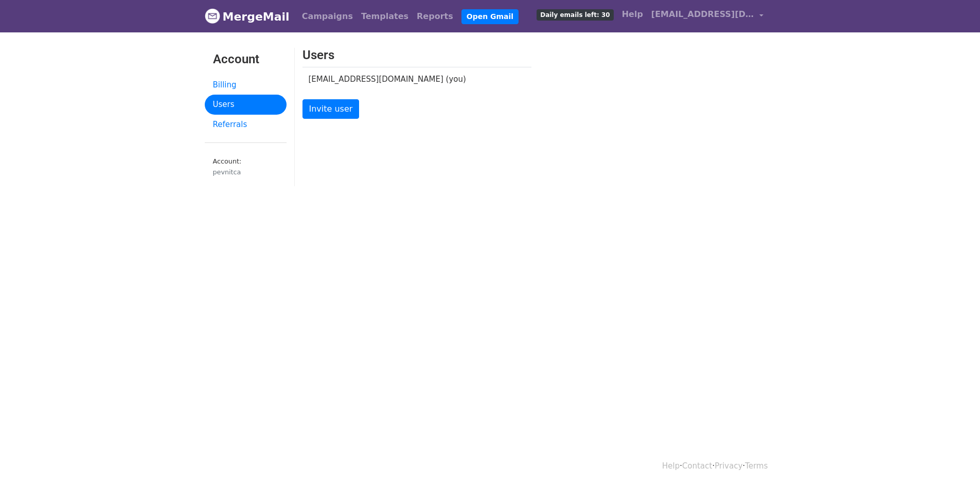 The width and height of the screenshot is (980, 486). I want to click on a: Daily emails left: 30, so click(575, 14).